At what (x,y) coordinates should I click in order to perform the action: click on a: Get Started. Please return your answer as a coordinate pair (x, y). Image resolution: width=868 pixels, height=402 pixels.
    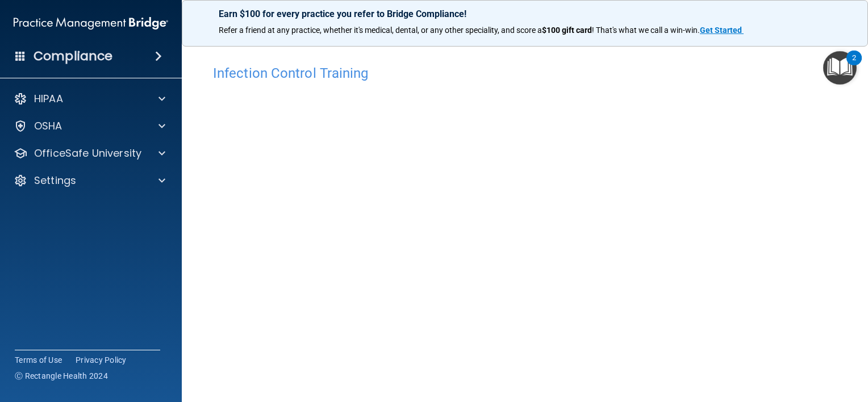
    Looking at the image, I should click on (721, 30).